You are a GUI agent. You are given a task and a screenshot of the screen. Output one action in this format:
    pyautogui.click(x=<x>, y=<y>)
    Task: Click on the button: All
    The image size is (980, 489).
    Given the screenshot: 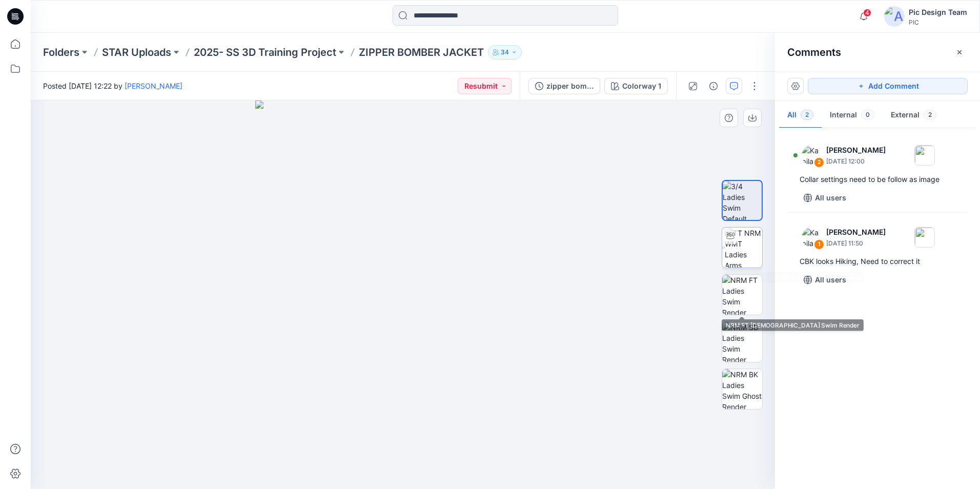 What is the action you would take?
    pyautogui.click(x=800, y=116)
    